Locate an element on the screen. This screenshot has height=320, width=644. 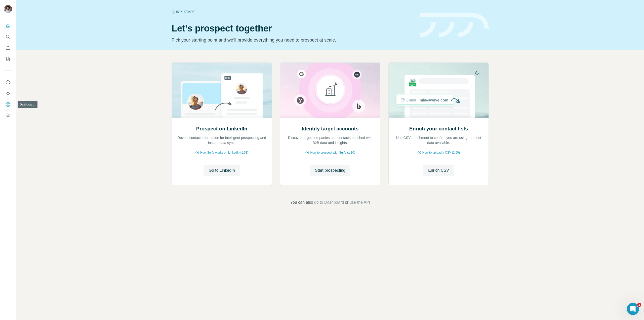
img: Identify target accounts is located at coordinates (330, 91).